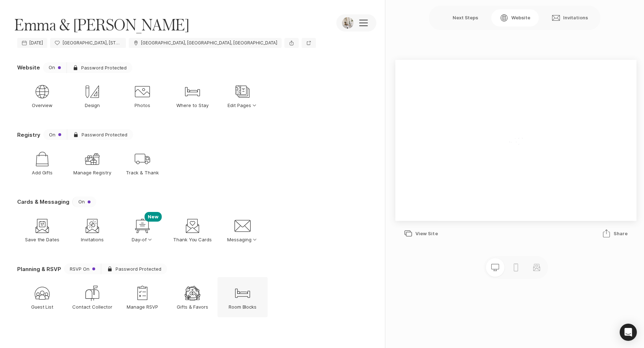  What do you see at coordinates (348, 23) in the screenshot?
I see `img: Event Photo` at bounding box center [348, 23].